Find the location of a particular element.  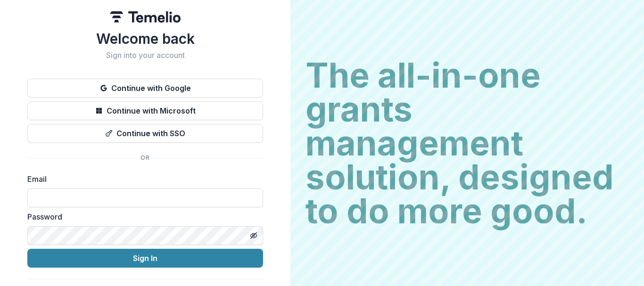

h2: Sign into your account is located at coordinates (145, 55).